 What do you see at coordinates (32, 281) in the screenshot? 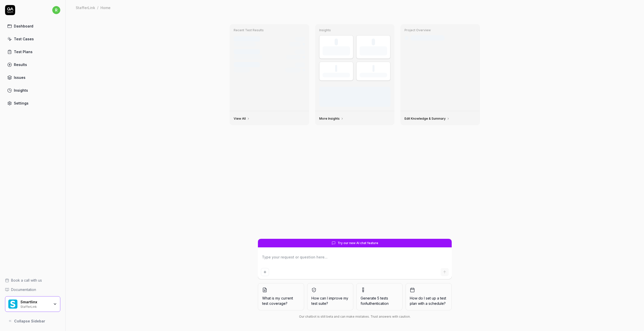
I see `a: Book a call with us` at bounding box center [32, 281].